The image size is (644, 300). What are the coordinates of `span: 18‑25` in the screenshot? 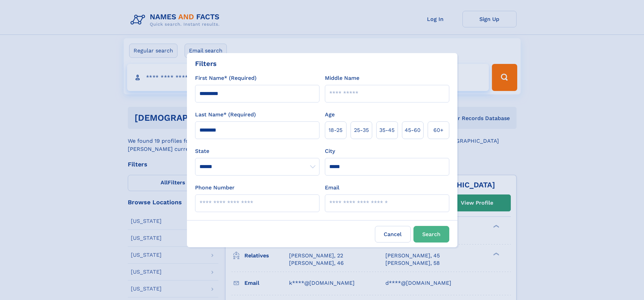 It's located at (336, 130).